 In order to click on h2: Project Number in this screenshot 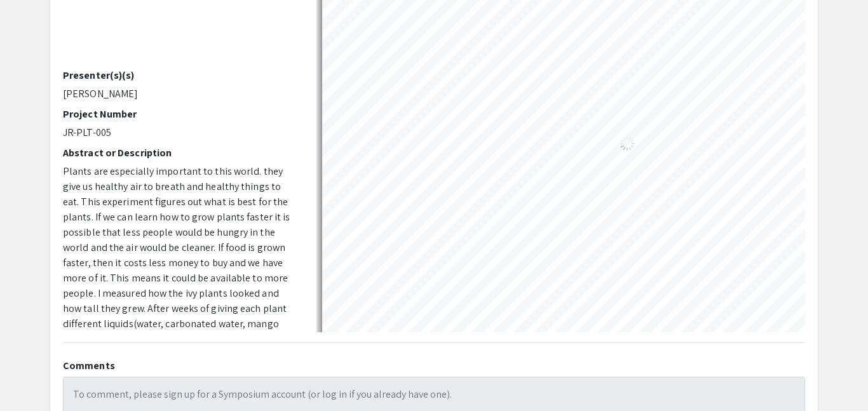, I will do `click(180, 114)`.